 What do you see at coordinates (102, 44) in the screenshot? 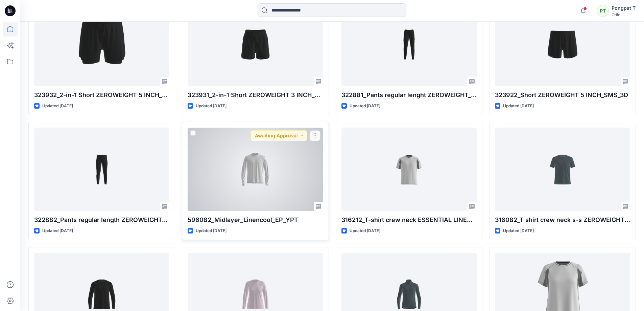
I see `a: 323932_2-in-1 Short ZEROWEIGHT 5 INCH_SMS_3D` at bounding box center [102, 44].